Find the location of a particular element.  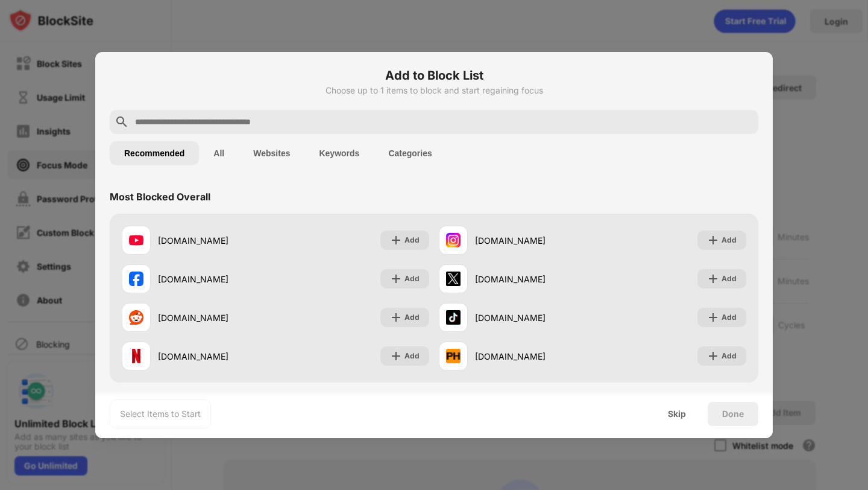

div: Select Items to Start is located at coordinates (161, 414).